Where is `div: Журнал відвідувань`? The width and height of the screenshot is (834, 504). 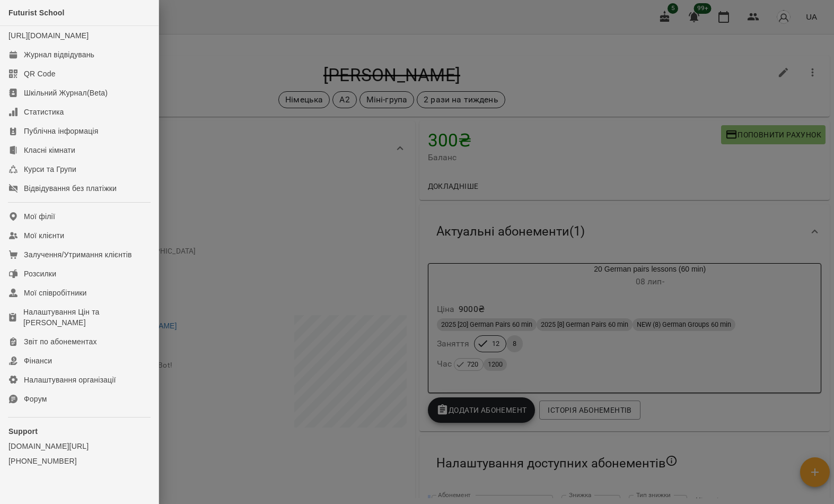 div: Журнал відвідувань is located at coordinates (59, 54).